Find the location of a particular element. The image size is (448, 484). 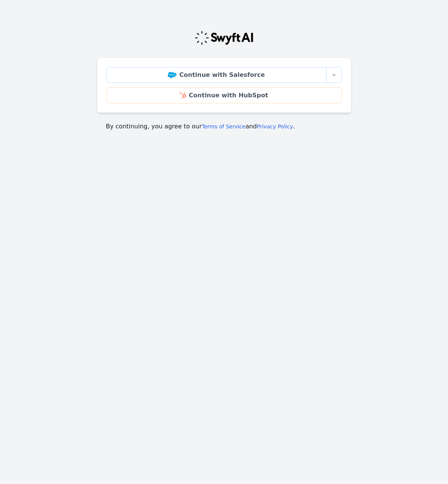

img: Swyft Logo is located at coordinates (224, 38).